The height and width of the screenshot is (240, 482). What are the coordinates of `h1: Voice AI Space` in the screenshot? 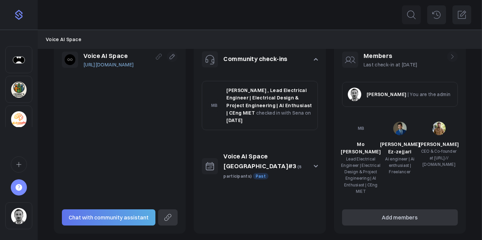 It's located at (109, 56).